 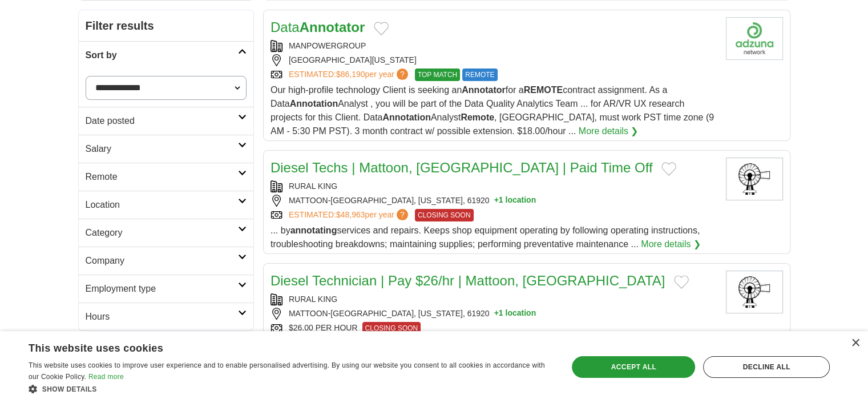 I want to click on span: Our high-profile technology Client is seeking an for a contract assignment. As a Data Analyst , y..., so click(x=492, y=110).